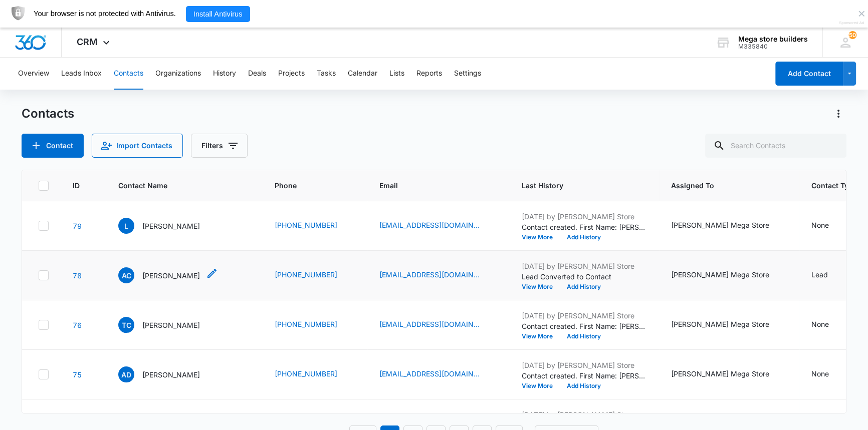 The image size is (868, 430). What do you see at coordinates (257, 73) in the screenshot?
I see `button: Deals` at bounding box center [257, 73].